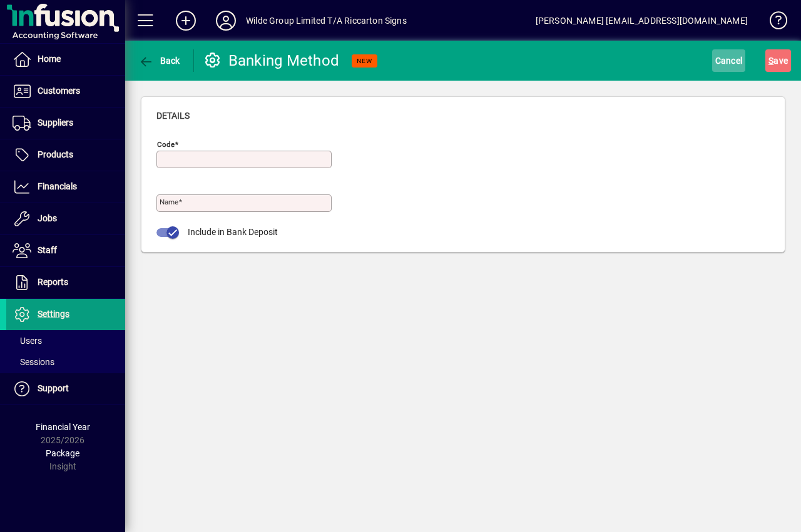  Describe the element at coordinates (729, 61) in the screenshot. I see `button: Cancel` at that location.